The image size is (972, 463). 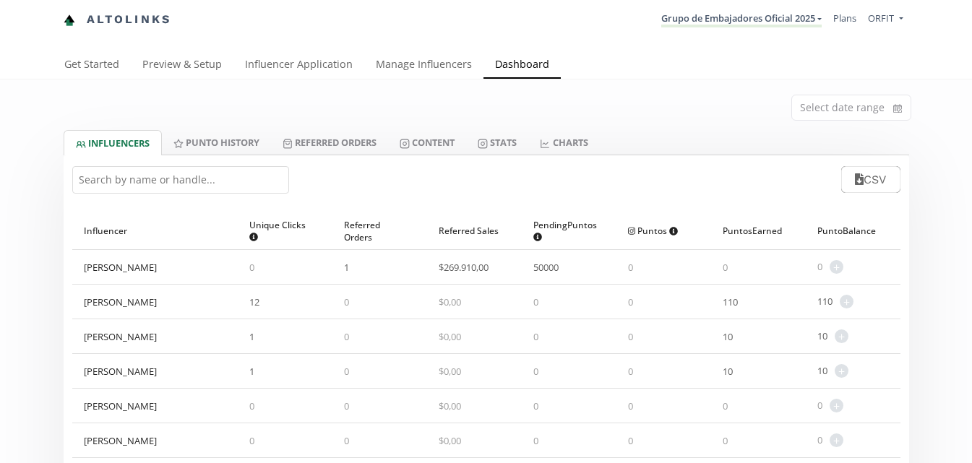 What do you see at coordinates (853, 230) in the screenshot?
I see `div: Punto Balance` at bounding box center [853, 230].